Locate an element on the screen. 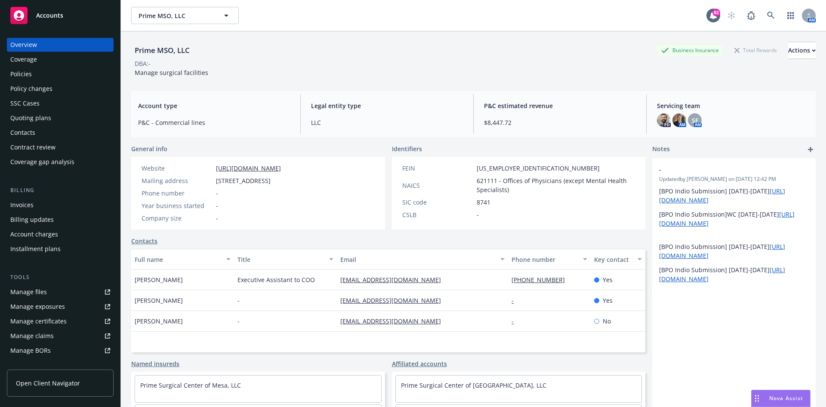 The width and height of the screenshot is (826, 407). div: Total Rewards is located at coordinates (756, 50).